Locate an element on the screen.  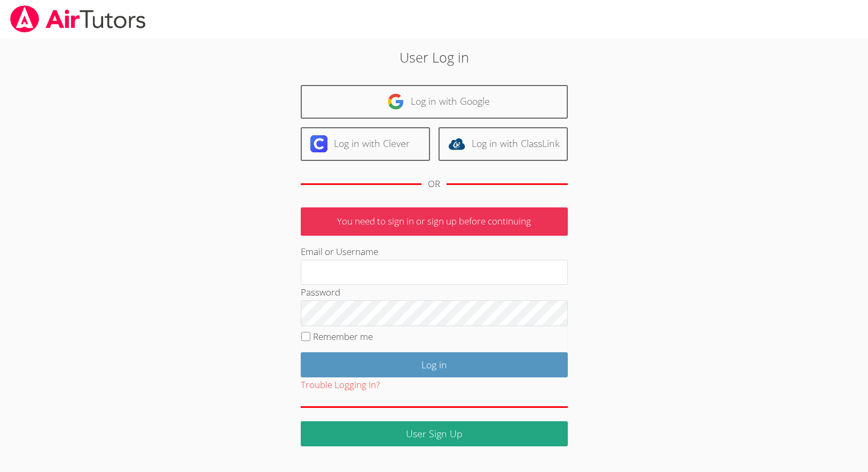
a: Log in with Clever is located at coordinates (366, 144).